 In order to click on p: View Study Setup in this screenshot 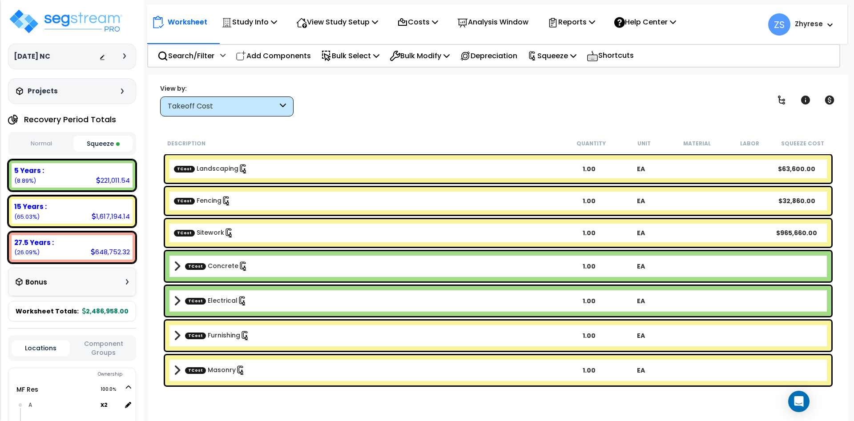, I will do `click(337, 22)`.